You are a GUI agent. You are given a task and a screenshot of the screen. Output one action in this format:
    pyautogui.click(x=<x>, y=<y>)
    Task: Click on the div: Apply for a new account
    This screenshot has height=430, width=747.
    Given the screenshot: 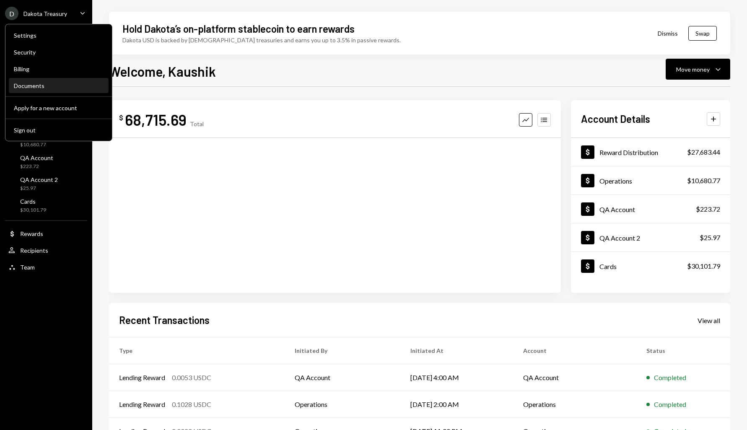 What is the action you would take?
    pyautogui.click(x=59, y=108)
    